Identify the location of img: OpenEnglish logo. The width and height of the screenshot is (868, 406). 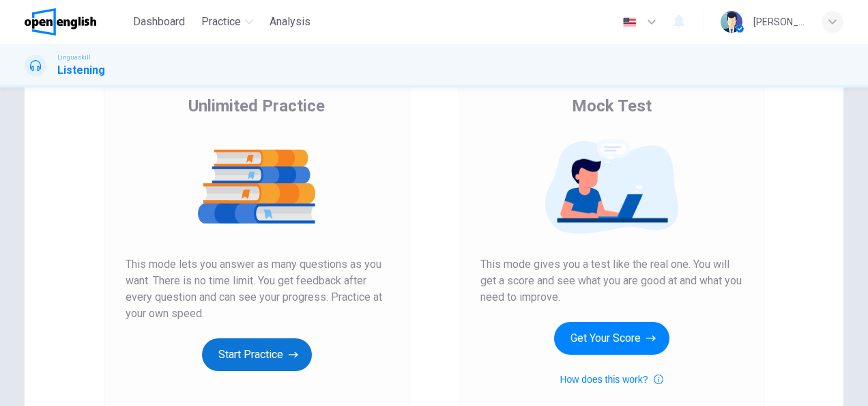
(60, 22).